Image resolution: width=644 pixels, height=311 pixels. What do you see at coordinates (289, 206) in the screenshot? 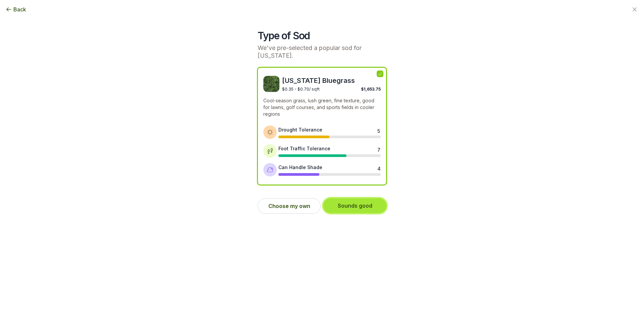
I see `button: Choose my own` at bounding box center [289, 206].